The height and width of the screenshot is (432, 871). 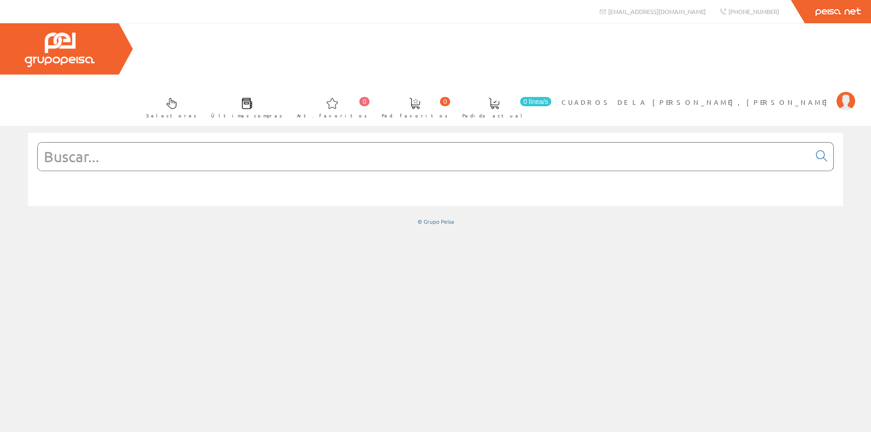 I want to click on img: Grupo Peisa, so click(x=60, y=50).